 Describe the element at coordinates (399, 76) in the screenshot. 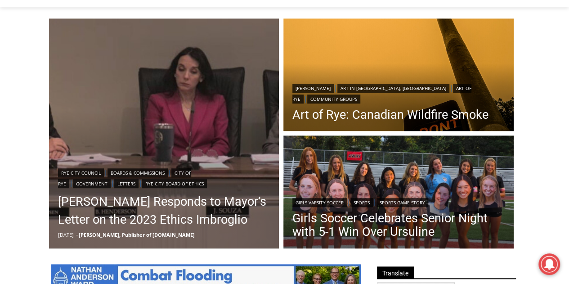

I see `a: Read More Art of Rye: Canadian Wildfire Smoke` at that location.